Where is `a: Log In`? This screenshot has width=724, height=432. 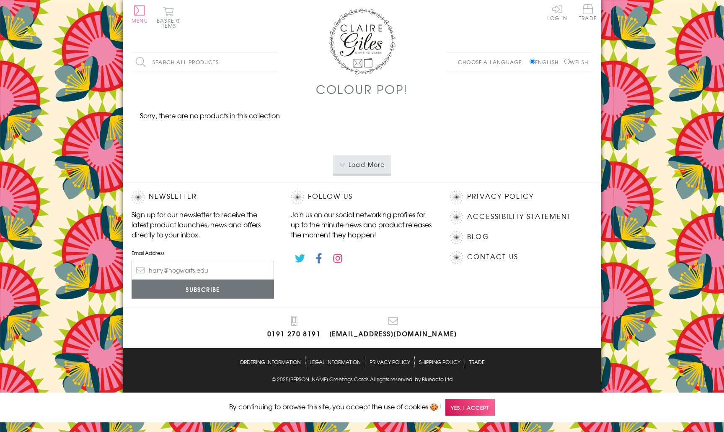
a: Log In is located at coordinates (557, 12).